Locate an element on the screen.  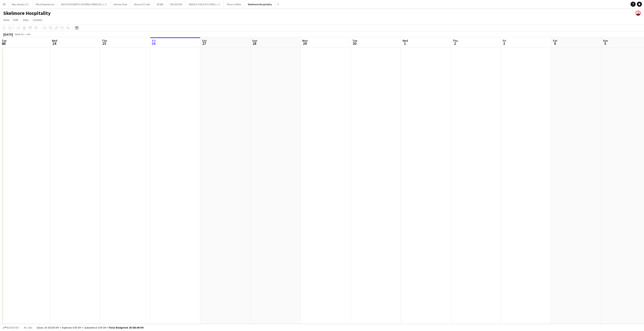
button: Miral Experiences is located at coordinates (45, 4).